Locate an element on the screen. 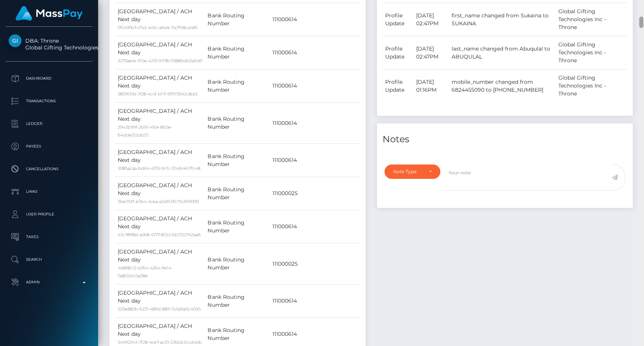  p: Cancellations is located at coordinates (49, 169).